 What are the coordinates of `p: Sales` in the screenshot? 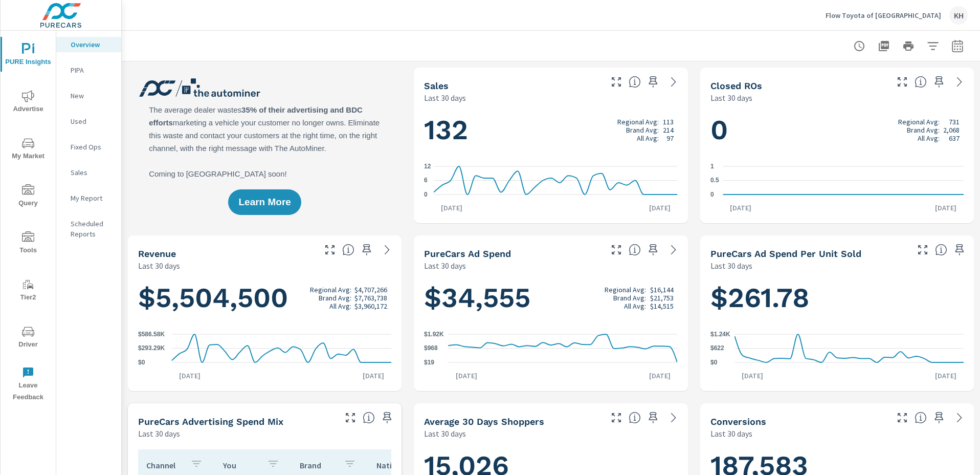 It's located at (92, 172).